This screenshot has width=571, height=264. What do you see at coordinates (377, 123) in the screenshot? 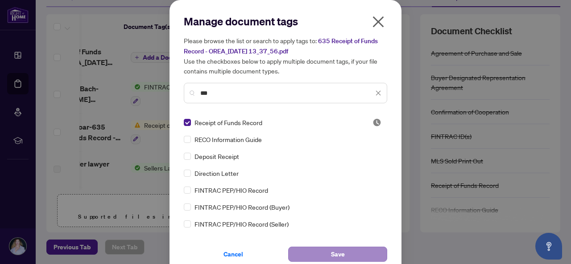
I see `span: Pending Review` at bounding box center [377, 123].